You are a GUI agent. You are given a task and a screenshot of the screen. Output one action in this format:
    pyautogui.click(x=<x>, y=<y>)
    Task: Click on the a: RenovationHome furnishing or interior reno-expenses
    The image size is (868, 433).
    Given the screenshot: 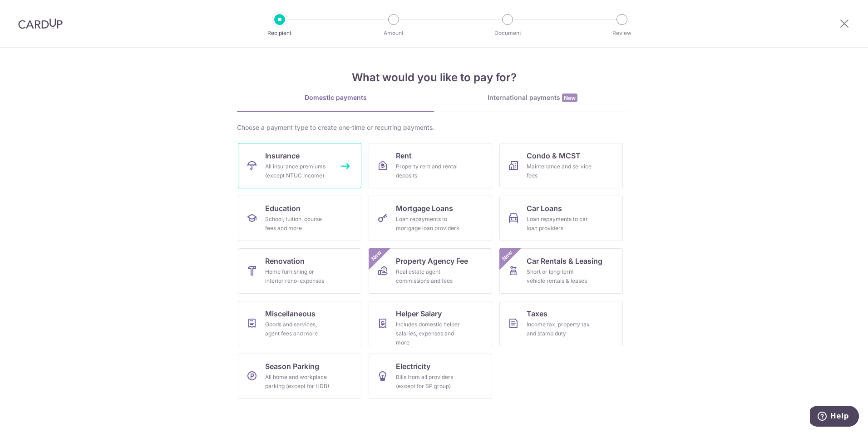 What is the action you would take?
    pyautogui.click(x=299, y=271)
    